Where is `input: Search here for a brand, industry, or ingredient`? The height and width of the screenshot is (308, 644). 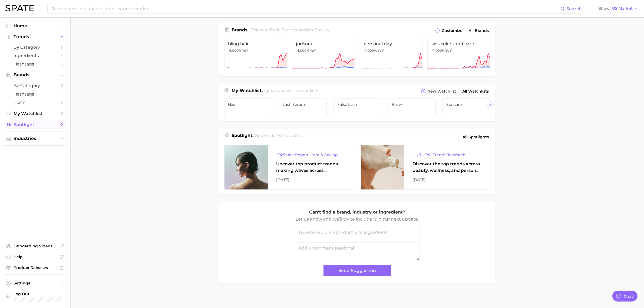
input: Search here for a brand, industry, or ingredient is located at coordinates (306, 9).